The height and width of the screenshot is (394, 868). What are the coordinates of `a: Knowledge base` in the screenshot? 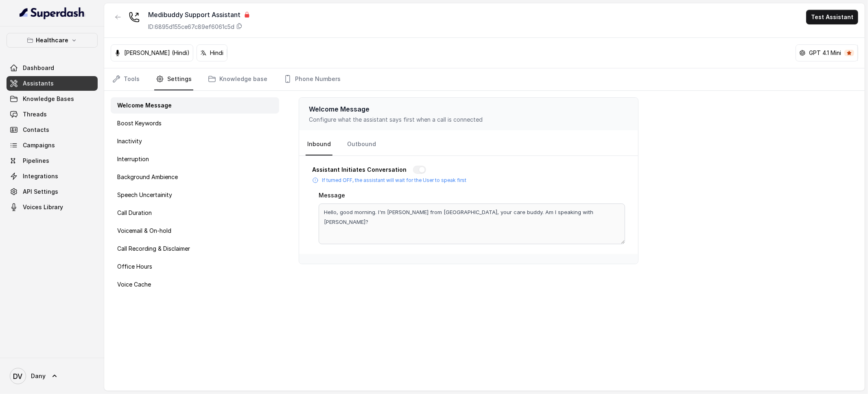 It's located at (238, 79).